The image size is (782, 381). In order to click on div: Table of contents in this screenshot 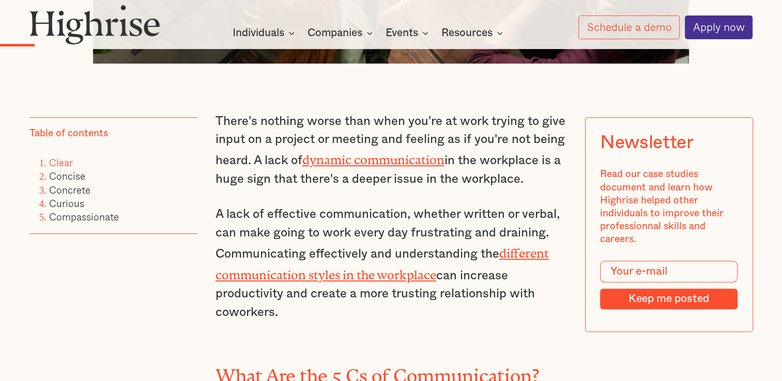, I will do `click(69, 134)`.